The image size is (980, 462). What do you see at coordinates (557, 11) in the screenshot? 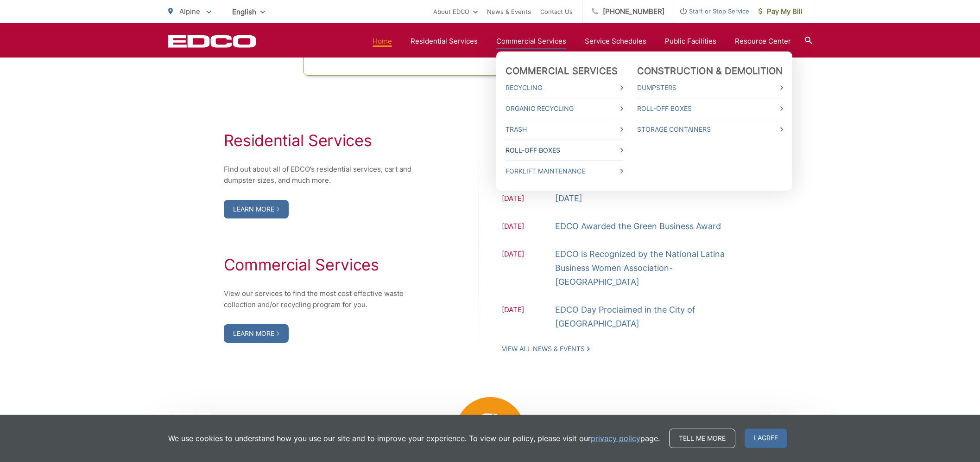
I see `a: Contact Us` at bounding box center [557, 11].